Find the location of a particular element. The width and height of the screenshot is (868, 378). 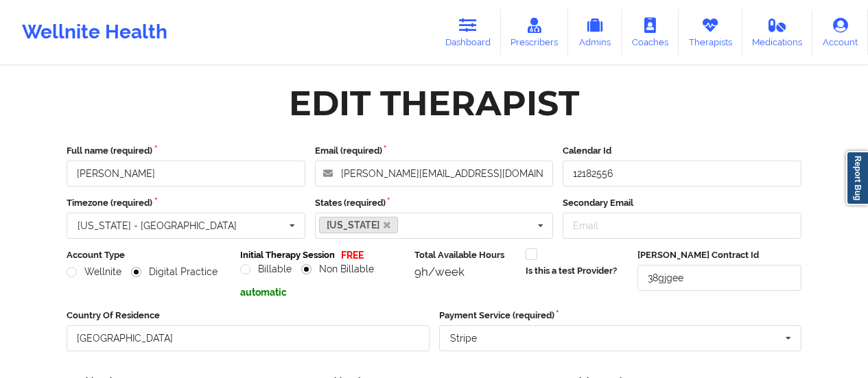

label: Wellnite is located at coordinates (94, 271).